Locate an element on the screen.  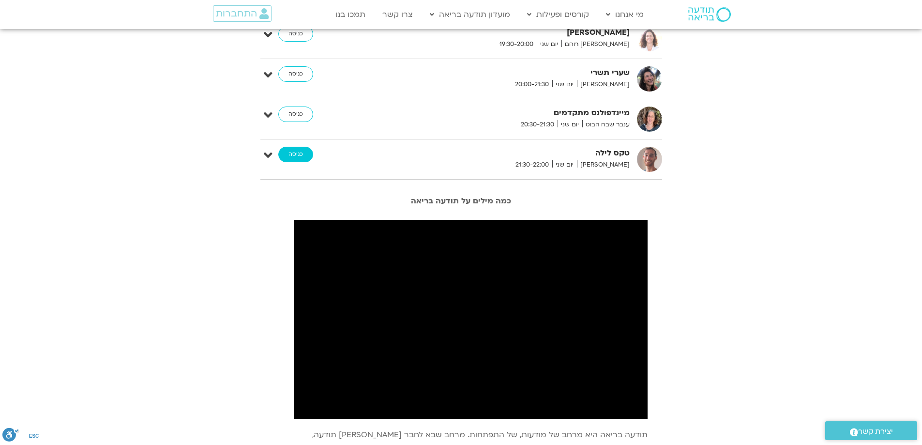
span: התחברות is located at coordinates (236, 14).